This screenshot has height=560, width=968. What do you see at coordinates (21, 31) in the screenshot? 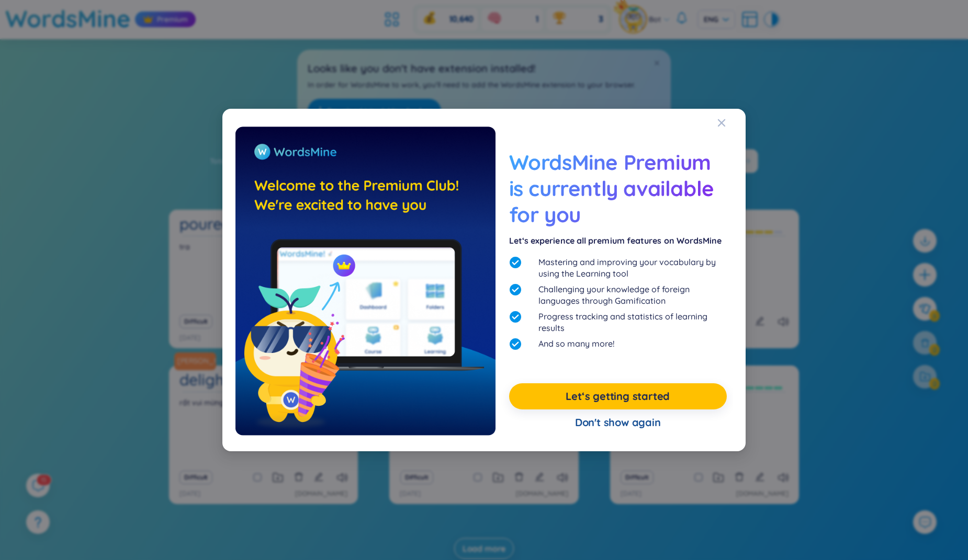
I see `img: website_grey.svg` at bounding box center [21, 31].